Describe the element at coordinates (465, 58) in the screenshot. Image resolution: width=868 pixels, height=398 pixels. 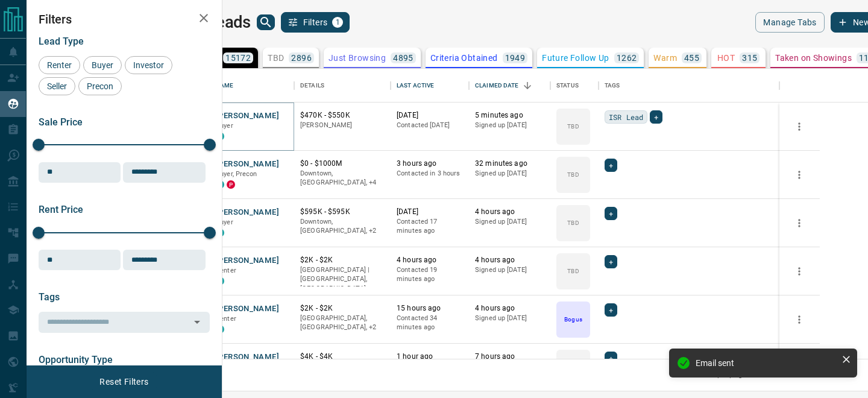
I see `p: Criteria Obtained` at that location.